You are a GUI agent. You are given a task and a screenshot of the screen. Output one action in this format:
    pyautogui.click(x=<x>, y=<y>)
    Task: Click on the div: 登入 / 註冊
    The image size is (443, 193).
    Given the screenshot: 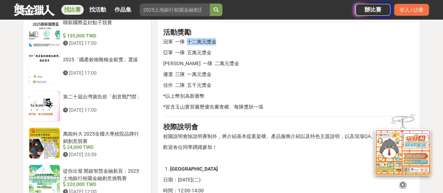 What is the action you would take?
    pyautogui.click(x=412, y=10)
    